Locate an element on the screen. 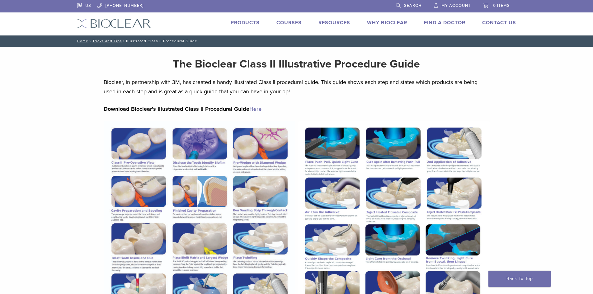 This screenshot has width=593, height=294. a: Why Bioclear is located at coordinates (387, 23).